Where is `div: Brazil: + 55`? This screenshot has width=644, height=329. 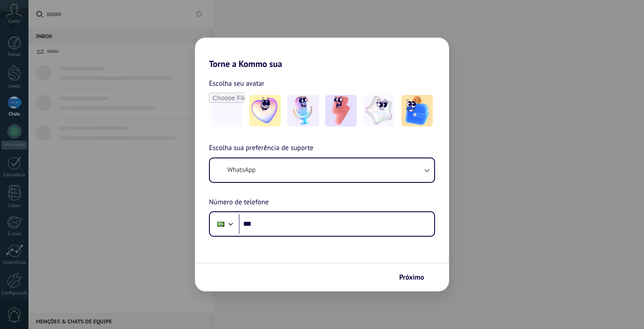 div: Brazil: + 55 is located at coordinates (221, 224).